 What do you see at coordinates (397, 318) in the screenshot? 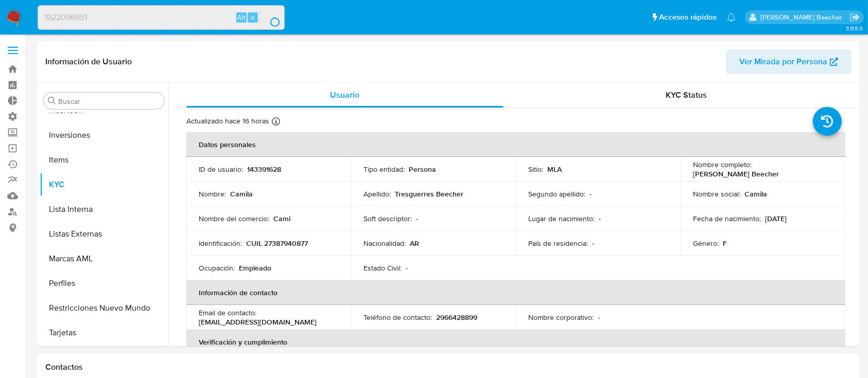
I see `p: Teléfono de contacto :` at bounding box center [397, 318].